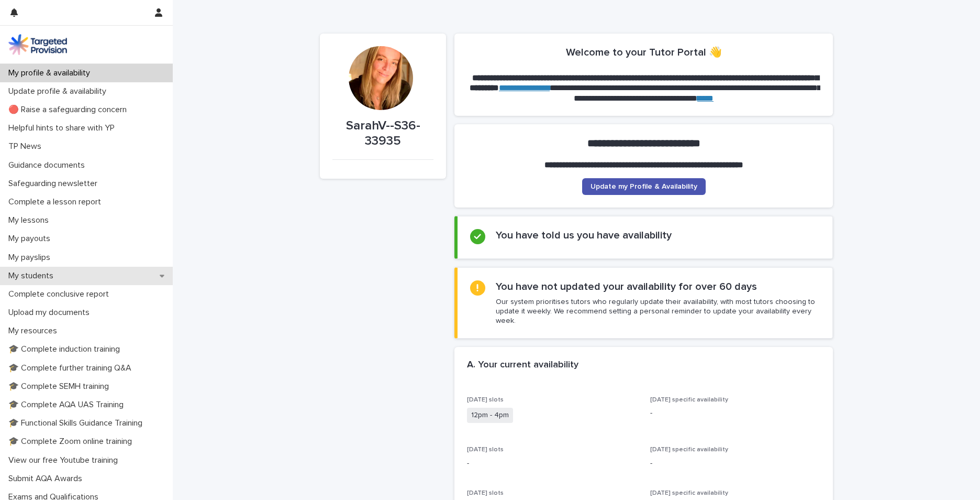  Describe the element at coordinates (64, 128) in the screenshot. I see `p: Helpful hints to share with YP` at that location.